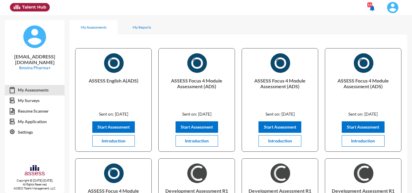 This screenshot has height=193, width=412. What do you see at coordinates (35, 122) in the screenshot?
I see `a: My Application` at bounding box center [35, 122].